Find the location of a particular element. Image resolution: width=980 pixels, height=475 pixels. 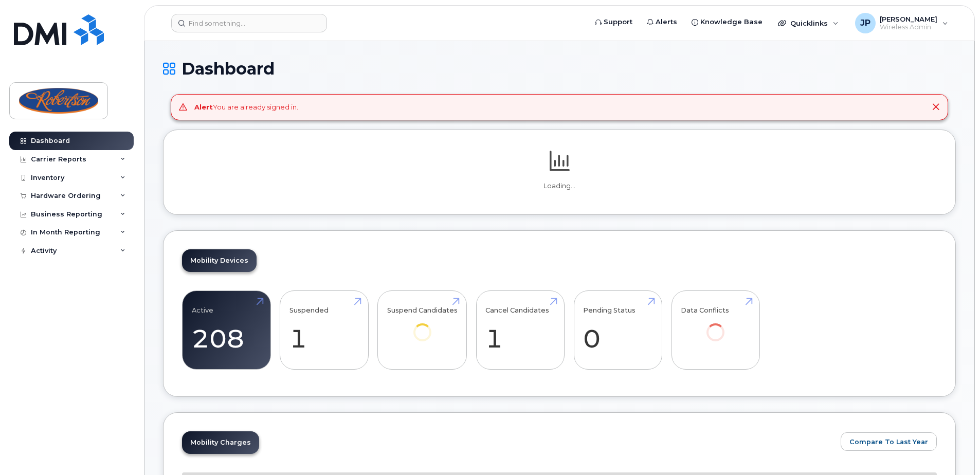

a: Suspend Candidates is located at coordinates (422, 325).